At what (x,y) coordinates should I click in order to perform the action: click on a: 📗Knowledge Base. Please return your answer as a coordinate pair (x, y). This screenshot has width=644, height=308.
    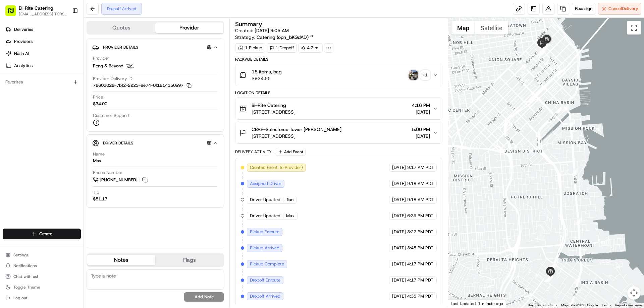
    Looking at the image, I should click on (29, 153).